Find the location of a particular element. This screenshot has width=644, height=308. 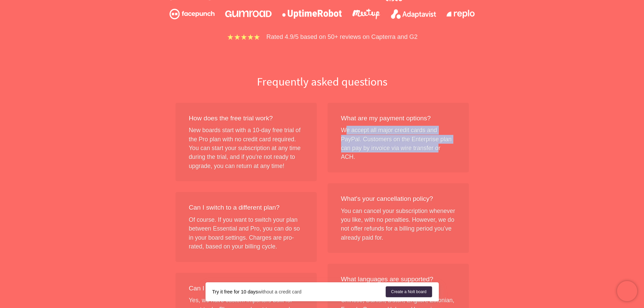

img: adaptavist.4060977e04.png is located at coordinates (413, 14).